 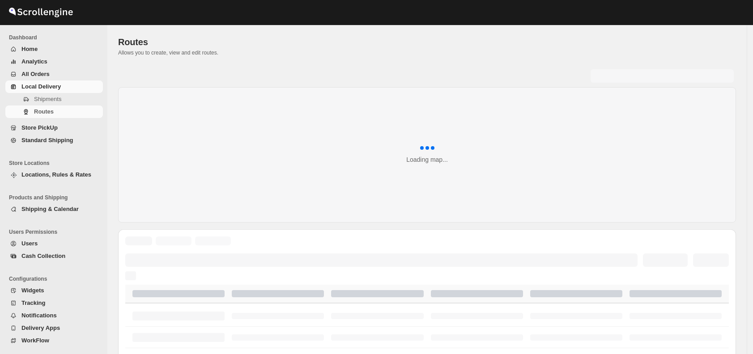 What do you see at coordinates (54, 316) in the screenshot?
I see `button: Notifications` at bounding box center [54, 316].